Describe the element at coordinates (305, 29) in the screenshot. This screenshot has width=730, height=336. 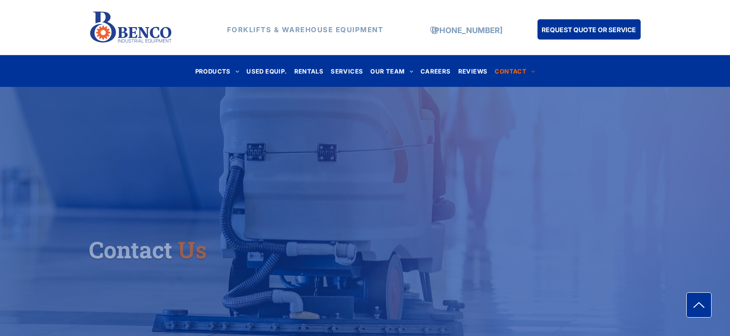
I see `strong: FORKLIFTS & WAREHOUSE EQUIPMENT` at that location.